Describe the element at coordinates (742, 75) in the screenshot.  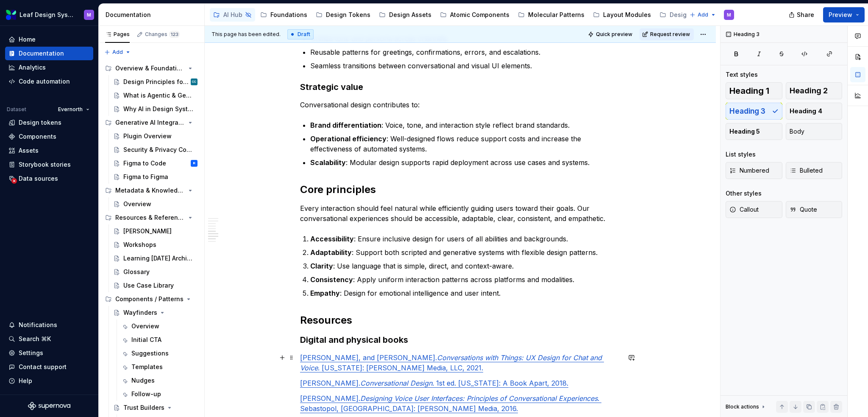
I see `div: Text styles` at that location.